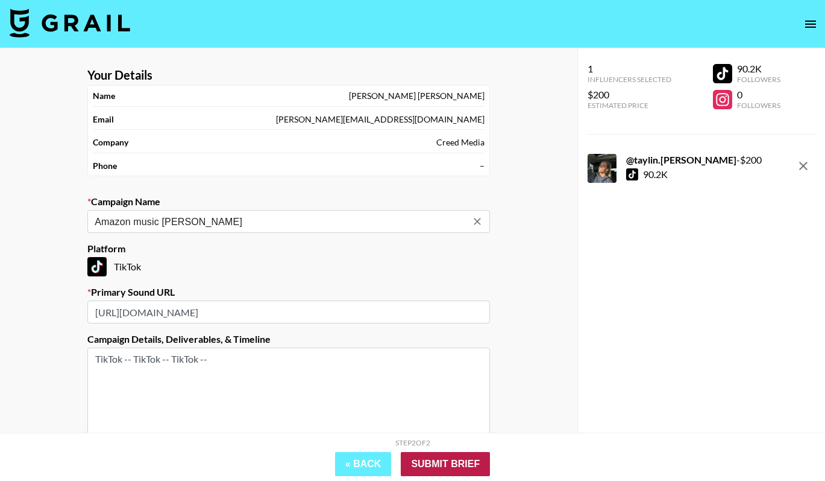 Image resolution: width=825 pixels, height=481 pixels. I want to click on label: Campaign Details, Deliverables, & Timeline, so click(289, 339).